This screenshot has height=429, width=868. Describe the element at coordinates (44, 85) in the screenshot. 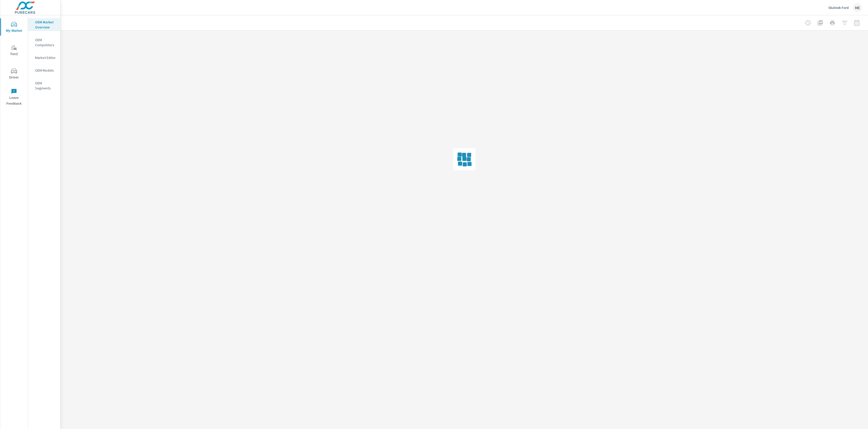

I see `div: OEM Segments` at that location.